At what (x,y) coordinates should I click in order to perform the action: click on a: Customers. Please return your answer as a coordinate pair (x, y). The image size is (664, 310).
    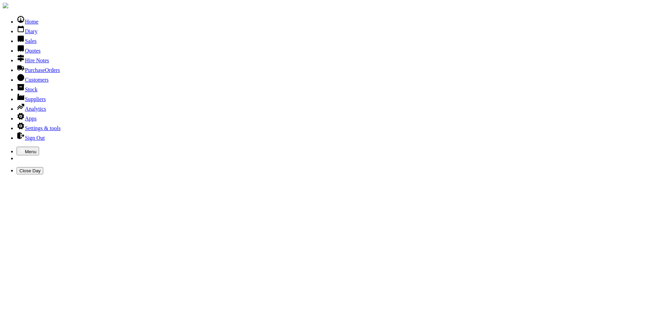
    Looking at the image, I should click on (33, 80).